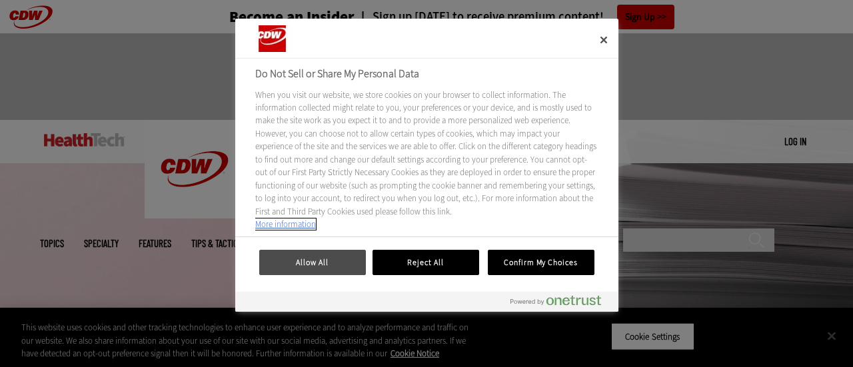 Image resolution: width=853 pixels, height=367 pixels. What do you see at coordinates (426, 165) in the screenshot?
I see `div: Preference center` at bounding box center [426, 165].